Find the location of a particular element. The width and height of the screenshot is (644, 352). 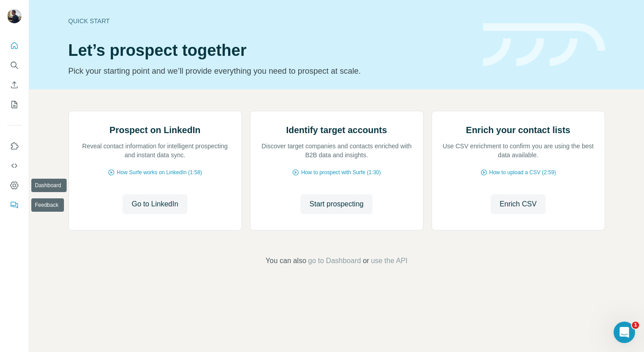

button: Feedback is located at coordinates (14, 205).